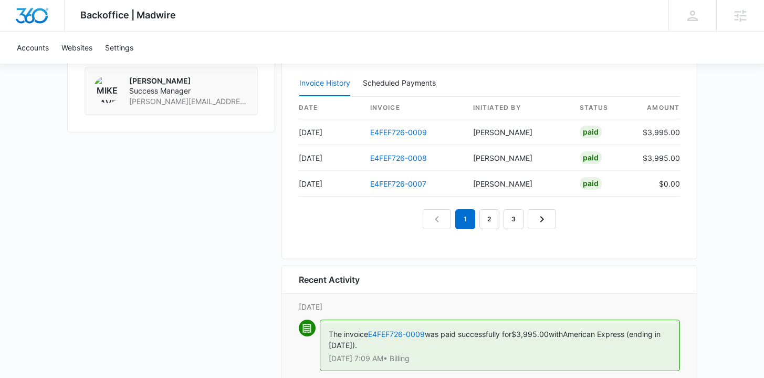  What do you see at coordinates (490, 219) in the screenshot?
I see `a: Page 2` at bounding box center [490, 219].